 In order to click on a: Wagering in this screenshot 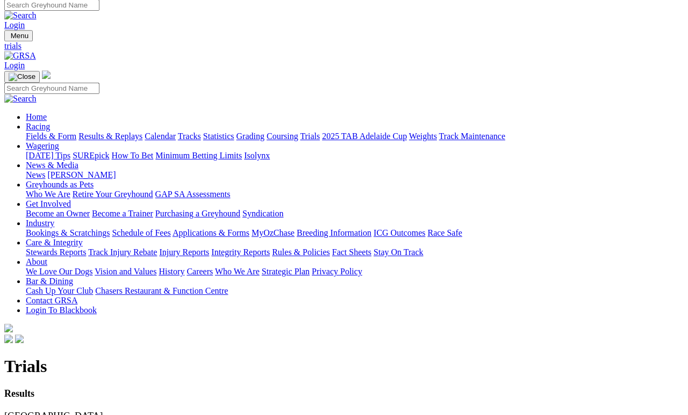, I will do `click(42, 146)`.